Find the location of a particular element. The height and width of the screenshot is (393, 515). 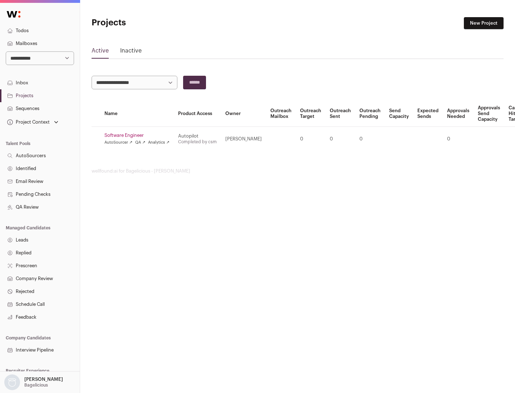

h1: Projects is located at coordinates (160, 23).